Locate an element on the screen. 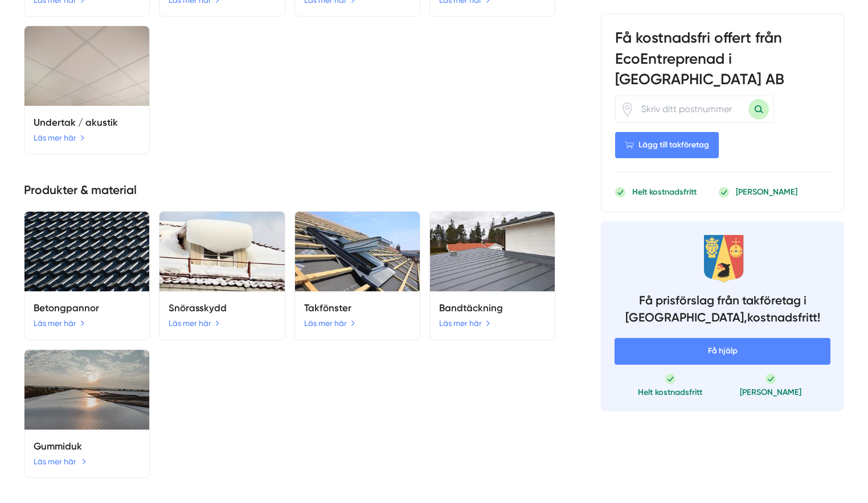 The height and width of the screenshot is (503, 868). img: EcoEntreprenad i Stockholm AB utför tjänsten Undertak / akustik is located at coordinates (87, 66).